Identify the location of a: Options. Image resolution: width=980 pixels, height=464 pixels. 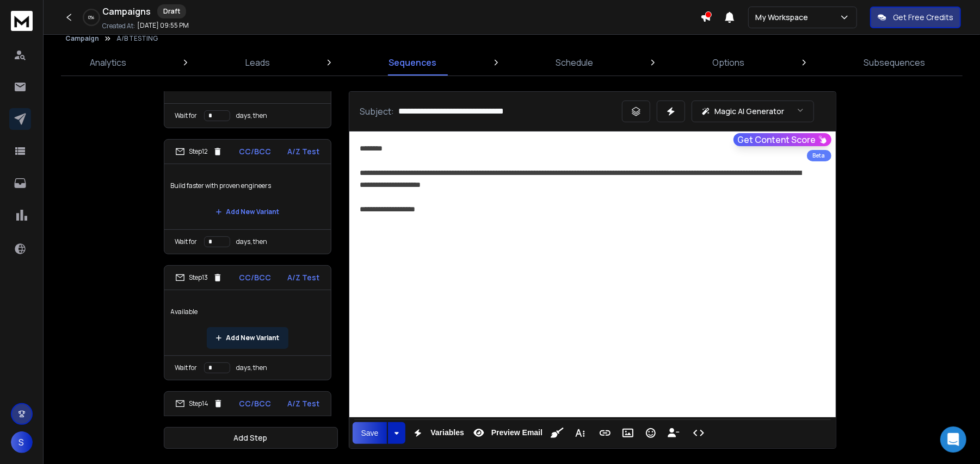
(728, 62).